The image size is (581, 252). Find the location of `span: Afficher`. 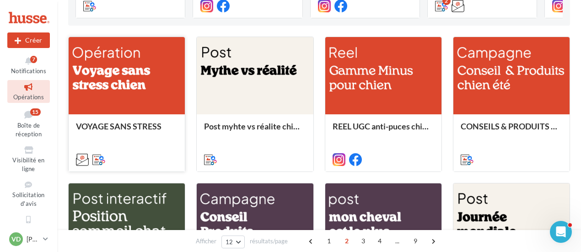

span: Afficher is located at coordinates (206, 241).